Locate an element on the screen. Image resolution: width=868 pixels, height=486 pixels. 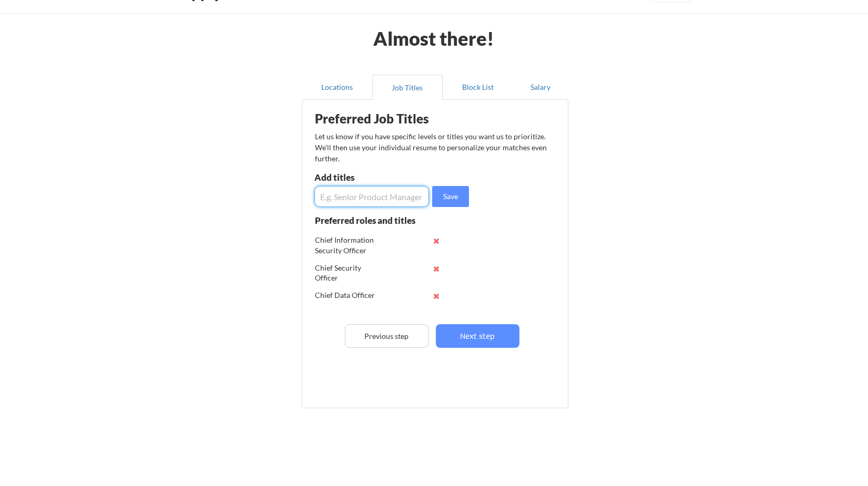
button: Next step is located at coordinates (477, 336).